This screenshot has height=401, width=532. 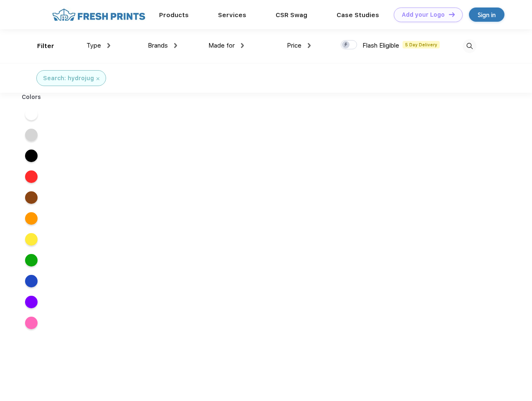 What do you see at coordinates (423, 15) in the screenshot?
I see `div: Add your Logo` at bounding box center [423, 15].